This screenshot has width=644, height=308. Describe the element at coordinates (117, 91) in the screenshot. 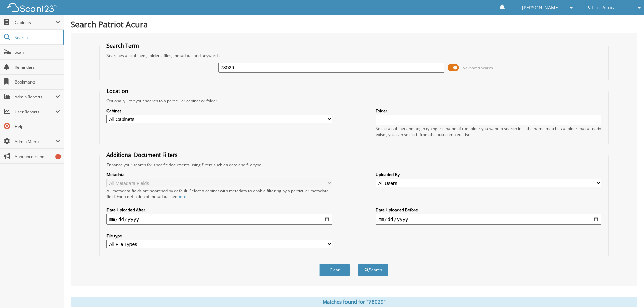

I see `legend: Location` at that location.